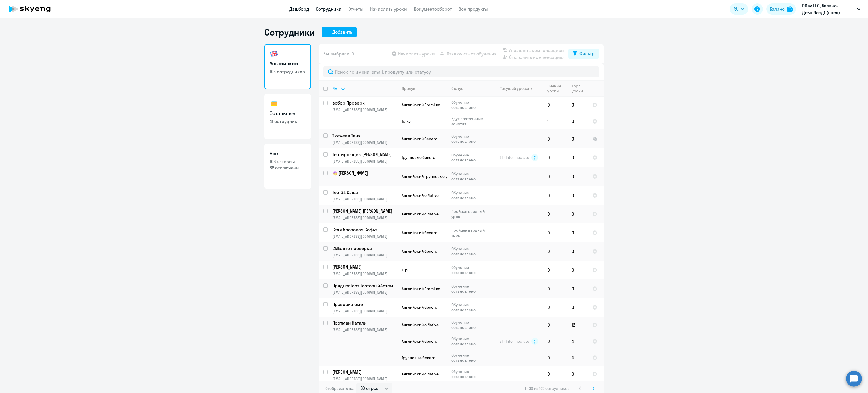  I want to click on a: СМЕавто проверка, so click(364, 248).